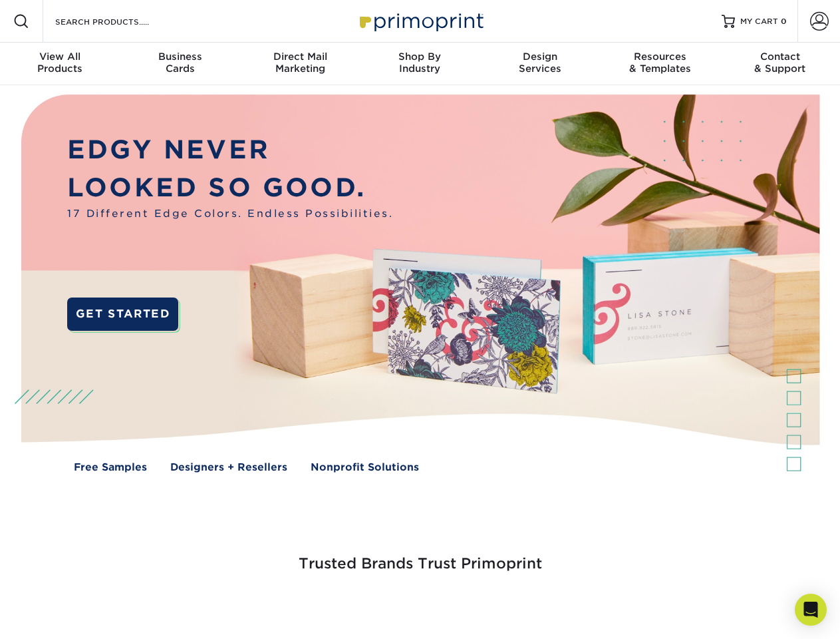 This screenshot has height=639, width=840. What do you see at coordinates (659, 57) in the screenshot?
I see `span: Resources` at bounding box center [659, 57].